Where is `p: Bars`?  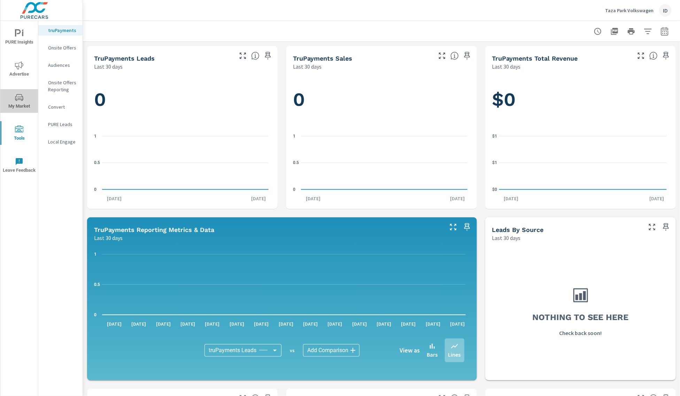
p: Bars is located at coordinates (432, 355).